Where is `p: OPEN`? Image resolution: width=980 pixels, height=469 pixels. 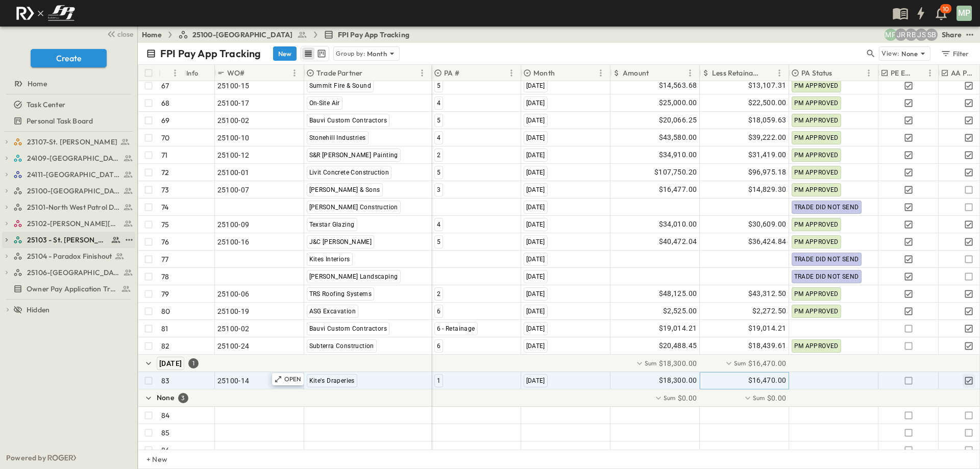
p: OPEN is located at coordinates (293, 379).